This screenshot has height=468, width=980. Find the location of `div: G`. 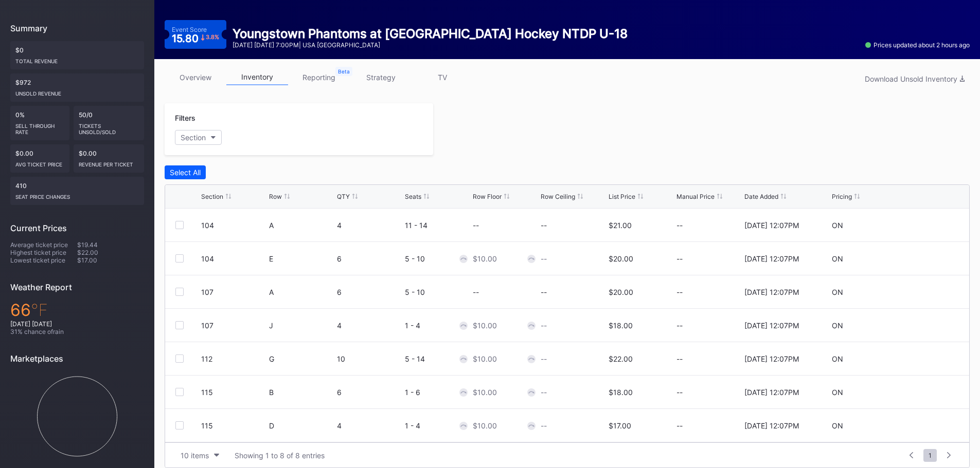

div: G is located at coordinates (302, 359).